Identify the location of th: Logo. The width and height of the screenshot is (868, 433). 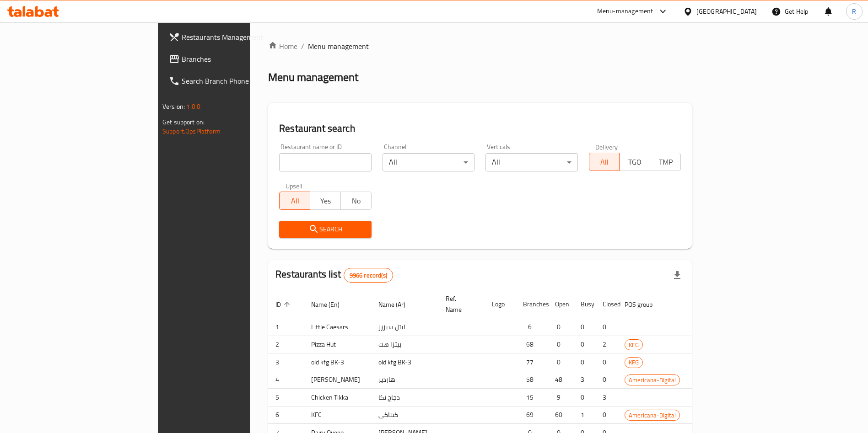
(500, 304).